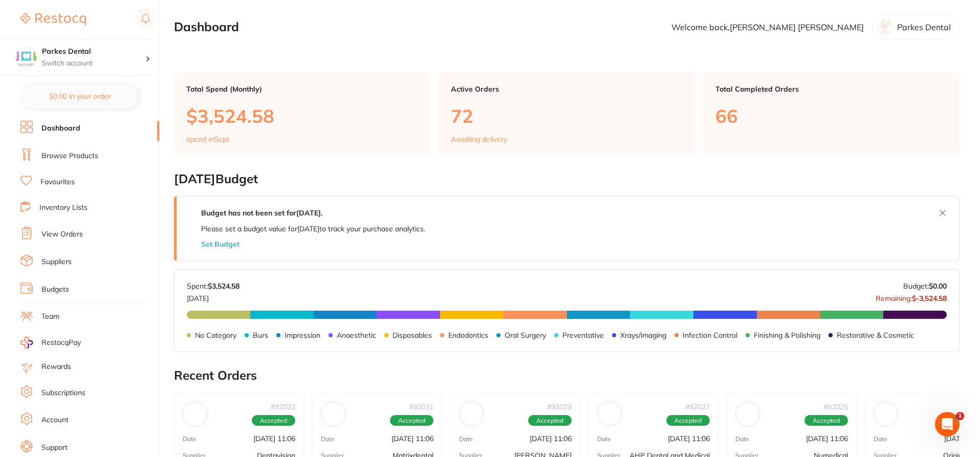 The image size is (980, 457). What do you see at coordinates (924, 27) in the screenshot?
I see `p: Parkes Dental` at bounding box center [924, 27].